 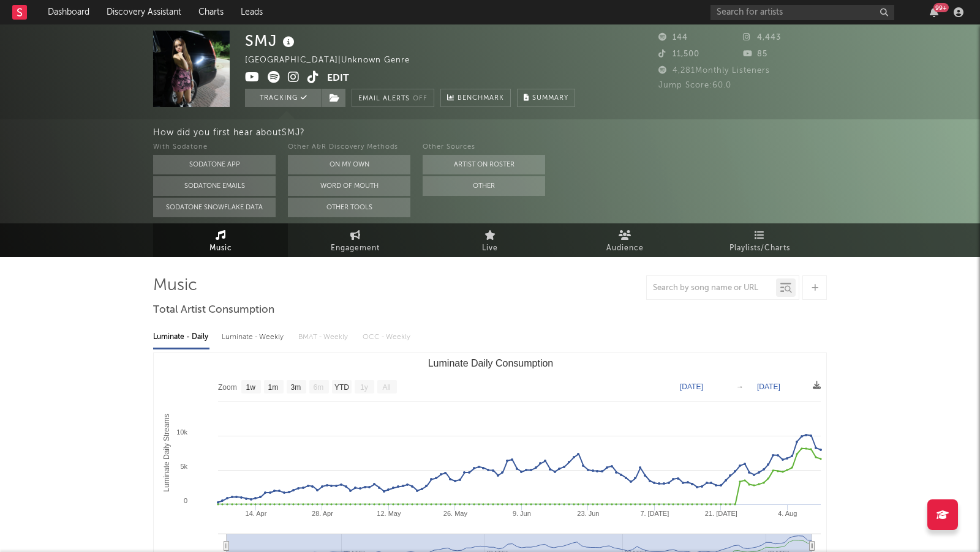 What do you see at coordinates (214, 207) in the screenshot?
I see `button: Sodatone Snowflake Data` at bounding box center [214, 207].